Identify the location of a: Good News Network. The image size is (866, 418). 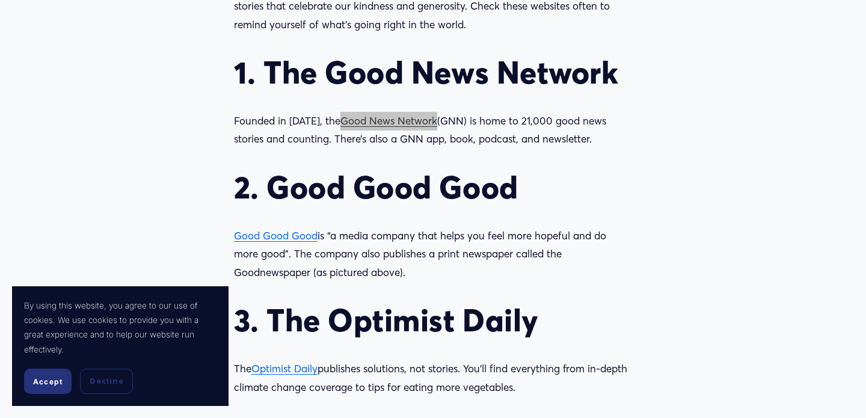
(388, 120).